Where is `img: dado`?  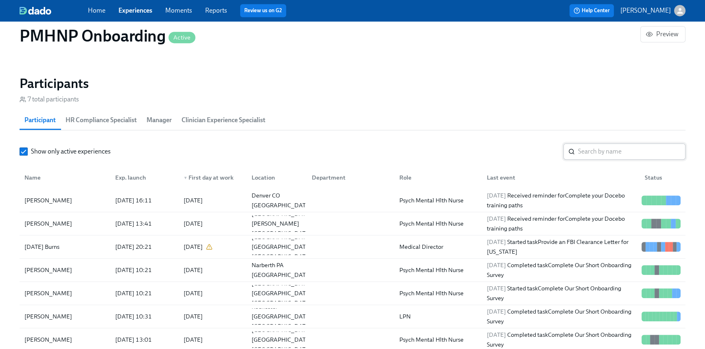 img: dado is located at coordinates (35, 11).